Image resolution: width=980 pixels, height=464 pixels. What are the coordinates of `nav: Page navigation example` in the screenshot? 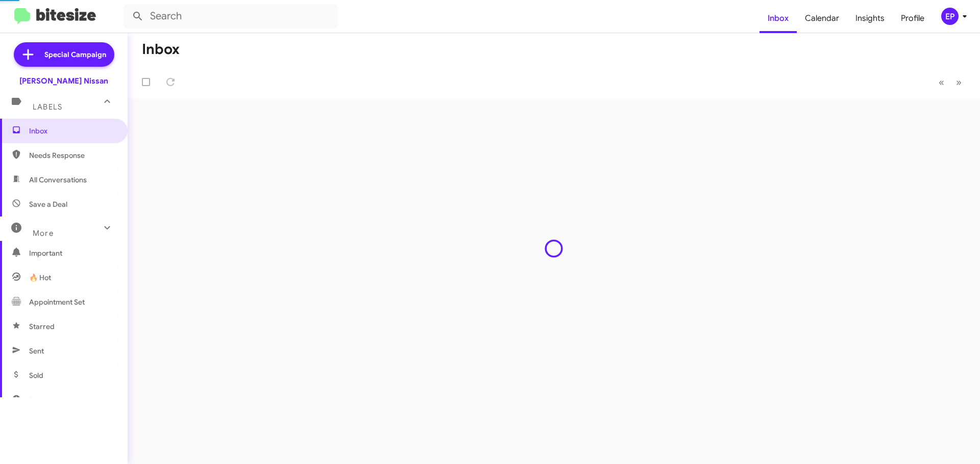 It's located at (950, 82).